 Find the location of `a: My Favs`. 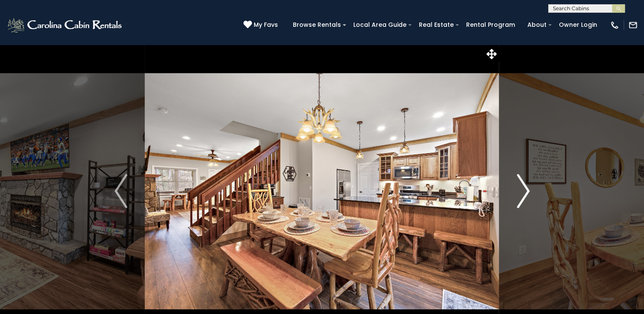

a: My Favs is located at coordinates (262, 25).